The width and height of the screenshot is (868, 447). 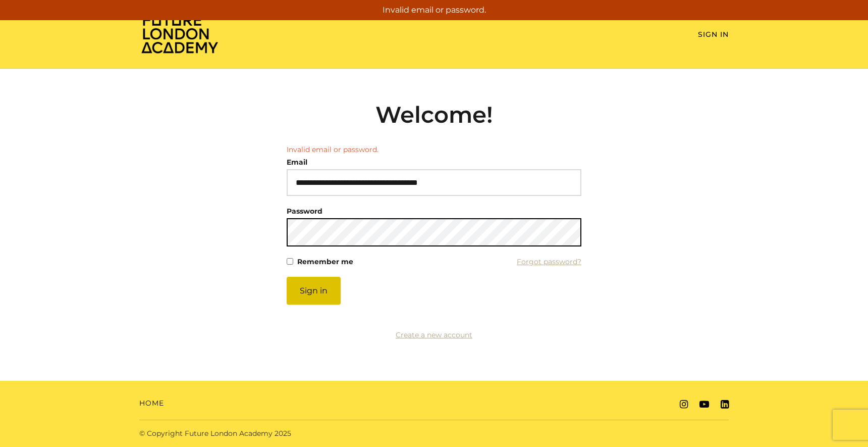 What do you see at coordinates (549, 262) in the screenshot?
I see `a: Forgot password?` at bounding box center [549, 262].